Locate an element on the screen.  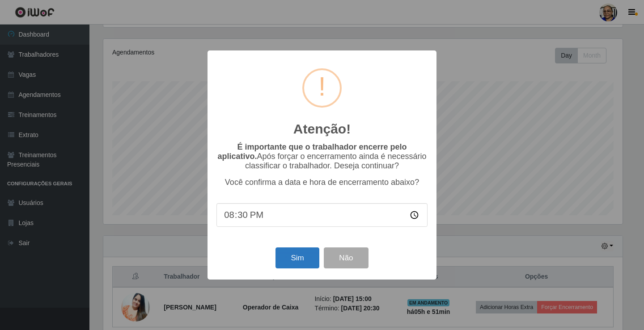
p: Você confirma a data e hora de encerramento abaixo? is located at coordinates (322, 183).